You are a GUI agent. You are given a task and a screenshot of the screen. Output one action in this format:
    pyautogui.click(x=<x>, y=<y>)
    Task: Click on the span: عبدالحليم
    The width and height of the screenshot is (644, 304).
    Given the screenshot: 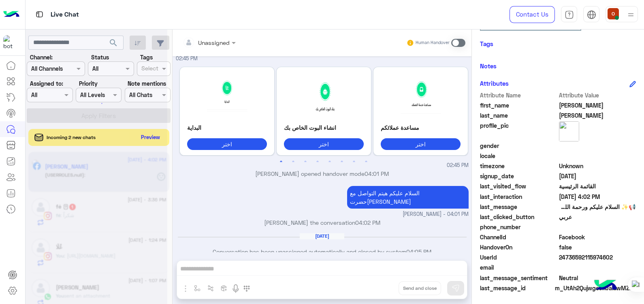 What is the action you would take?
    pyautogui.click(x=597, y=105)
    